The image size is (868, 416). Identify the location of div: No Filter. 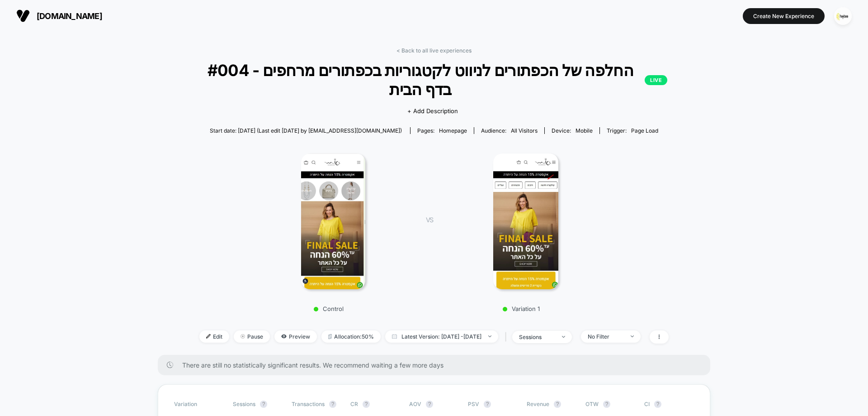
(606, 336).